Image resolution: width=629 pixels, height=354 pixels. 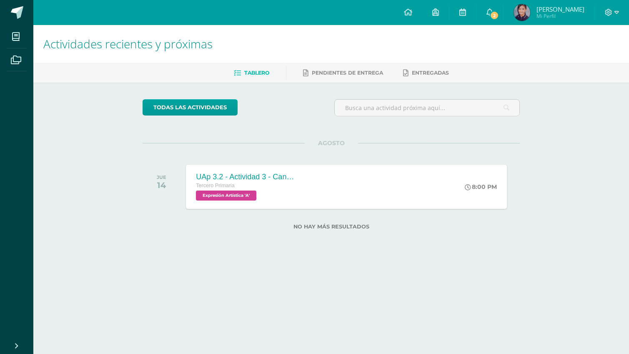 What do you see at coordinates (430, 73) in the screenshot?
I see `span: Entregadas` at bounding box center [430, 73].